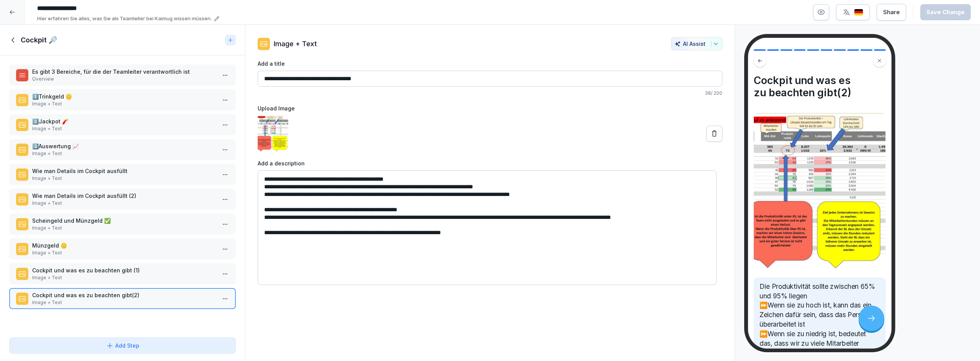  What do you see at coordinates (122, 75) in the screenshot?
I see `div: Es gibt 3 Bereiche, für die der Teamleiter verantwortlich istOverview` at bounding box center [122, 75].